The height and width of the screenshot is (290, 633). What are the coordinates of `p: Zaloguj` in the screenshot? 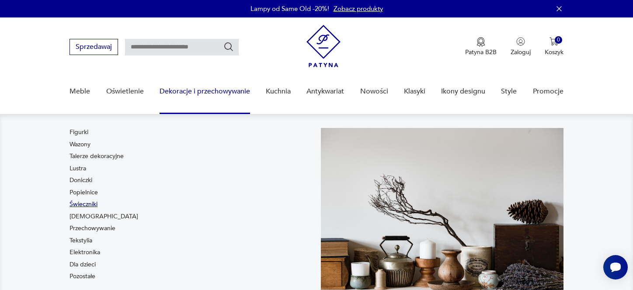 It's located at (521, 52).